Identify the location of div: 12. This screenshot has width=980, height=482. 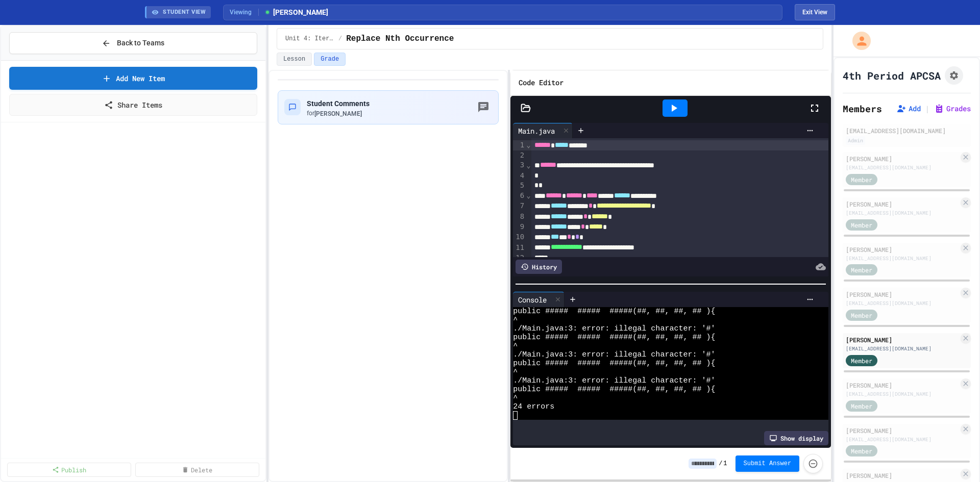
(519, 258).